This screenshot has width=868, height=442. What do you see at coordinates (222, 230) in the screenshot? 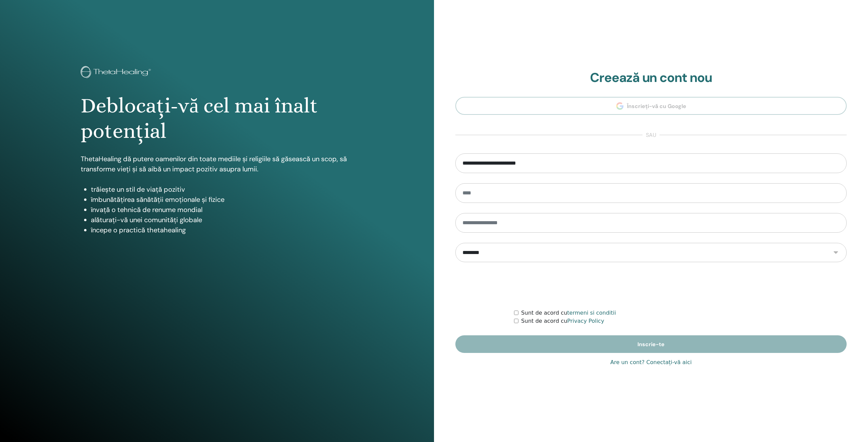
I see `li: începe o practică thetahealing` at bounding box center [222, 230].